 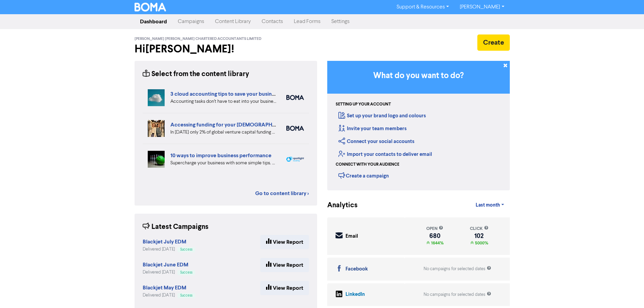 I want to click on div: Analytics, so click(x=338, y=205).